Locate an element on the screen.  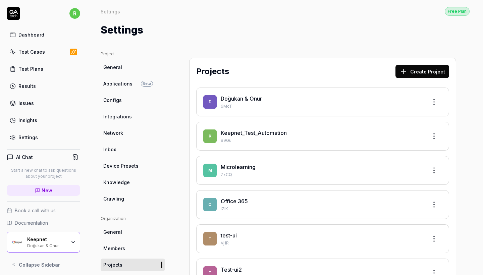
span: Network is located at coordinates (113, 133).